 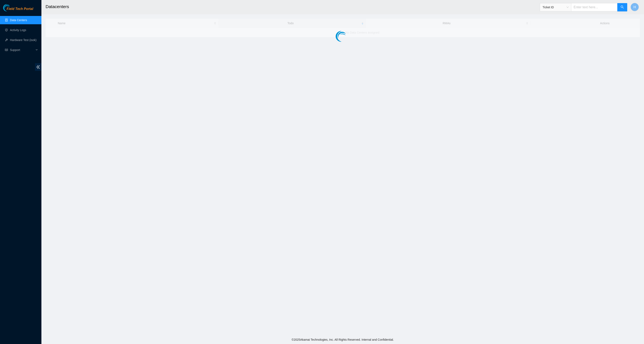 What do you see at coordinates (22, 50) in the screenshot?
I see `span: Support` at bounding box center [22, 50].